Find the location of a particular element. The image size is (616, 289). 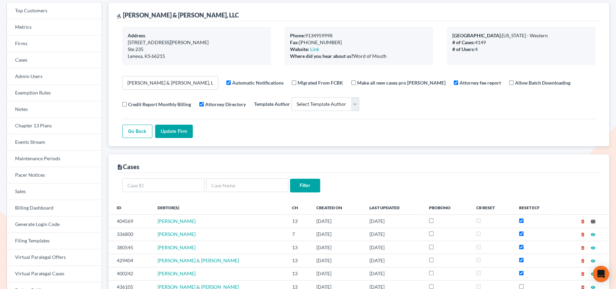

div: Lenexa, KS 66215 is located at coordinates (197, 56).